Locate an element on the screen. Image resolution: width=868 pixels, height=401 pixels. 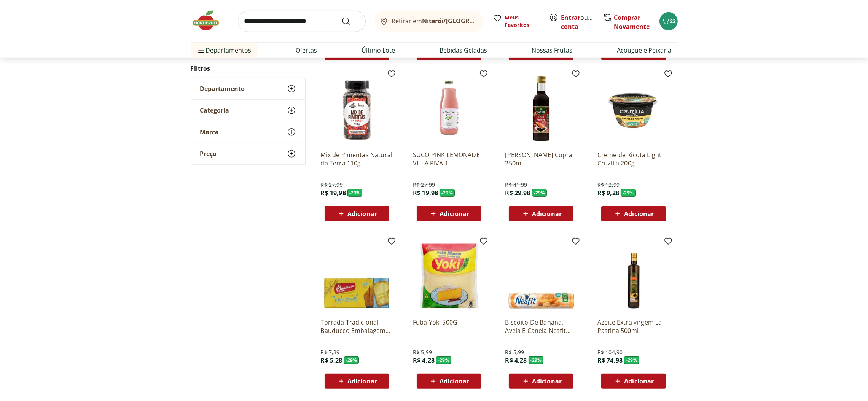
span: Categoria is located at coordinates (214, 111).